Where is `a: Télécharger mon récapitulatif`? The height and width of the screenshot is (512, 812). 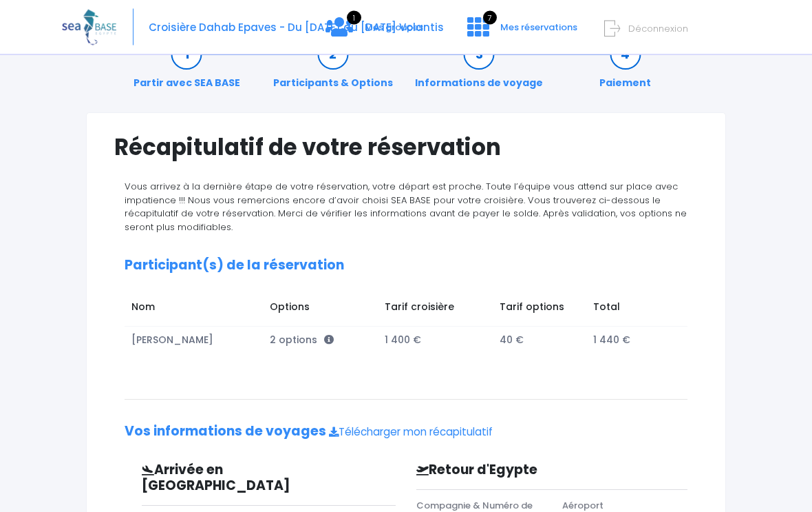
a: Télécharger mon récapitulatif is located at coordinates (411, 432).